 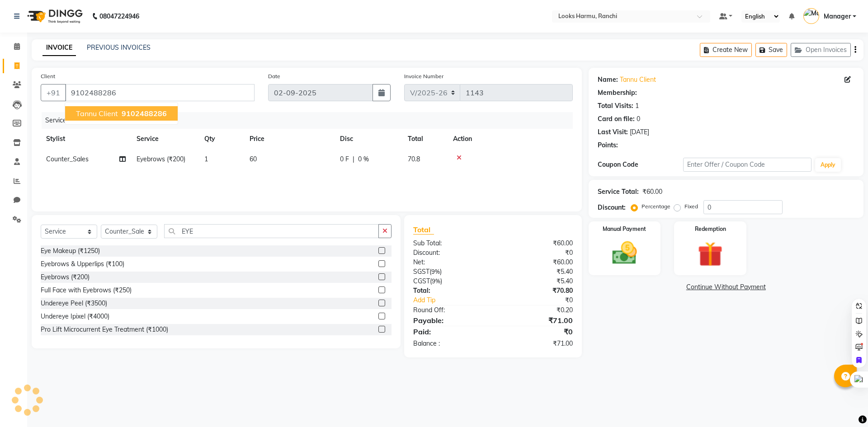 I want to click on div: 1, so click(x=637, y=106).